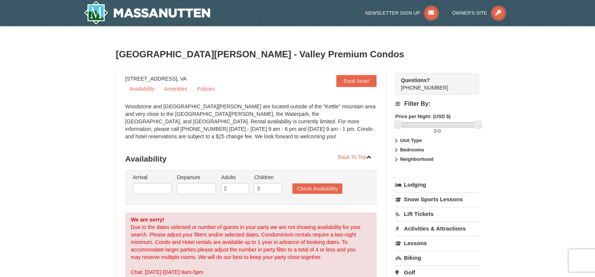  What do you see at coordinates (142, 89) in the screenshot?
I see `a: Availability` at bounding box center [142, 89].